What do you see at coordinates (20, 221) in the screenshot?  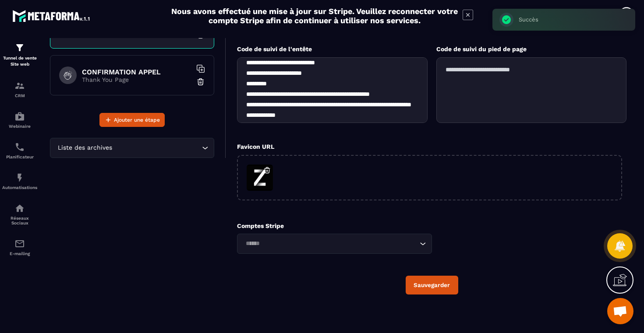 I see `p: Réseaux Sociaux` at bounding box center [20, 221].